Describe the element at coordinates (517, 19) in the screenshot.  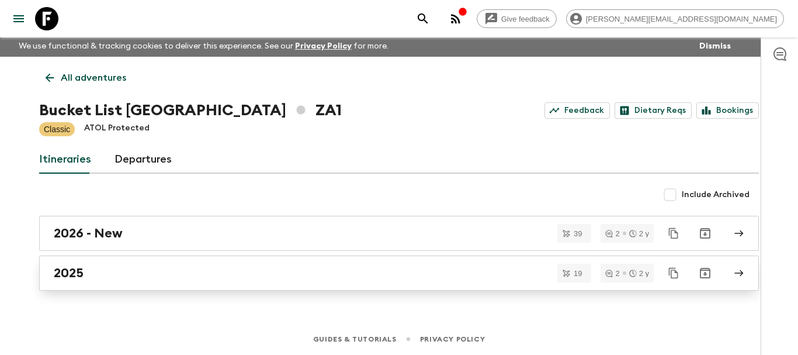
I see `a: Give feedback` at that location.